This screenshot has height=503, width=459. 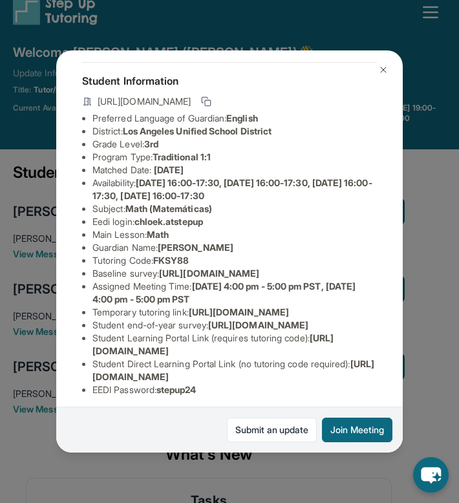 What do you see at coordinates (169, 221) in the screenshot?
I see `span: chloek.atstepup` at bounding box center [169, 221].